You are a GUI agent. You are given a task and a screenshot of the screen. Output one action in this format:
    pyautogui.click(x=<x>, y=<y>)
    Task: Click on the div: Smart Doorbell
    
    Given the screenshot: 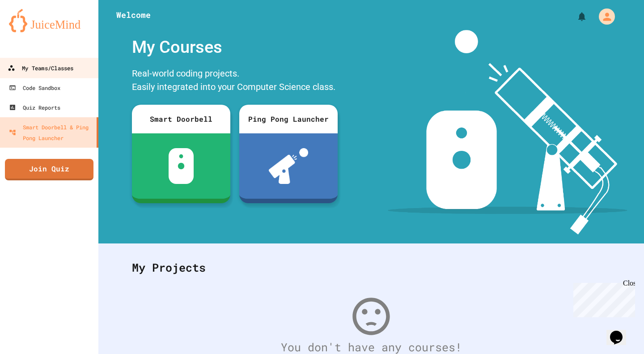 What is the action you would take?
    pyautogui.click(x=181, y=119)
    